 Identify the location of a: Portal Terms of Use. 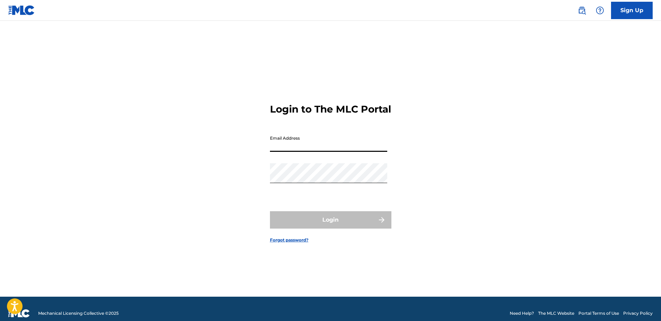
(598, 313).